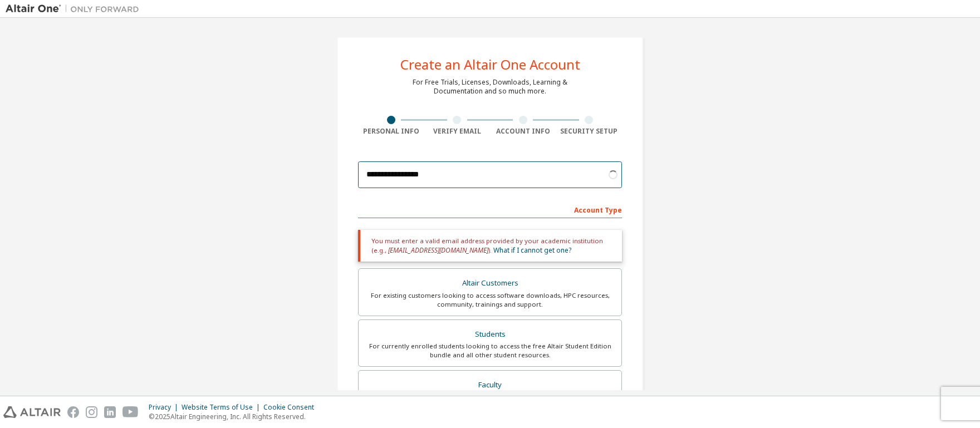 Image resolution: width=980 pixels, height=428 pixels. What do you see at coordinates (490, 385) in the screenshot?
I see `div: Faculty` at bounding box center [490, 385].